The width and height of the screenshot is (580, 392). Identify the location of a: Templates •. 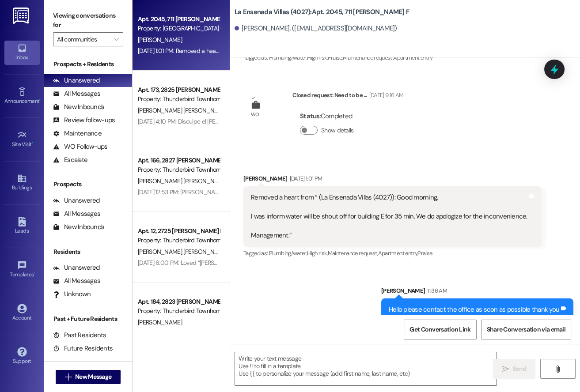
(22, 270).